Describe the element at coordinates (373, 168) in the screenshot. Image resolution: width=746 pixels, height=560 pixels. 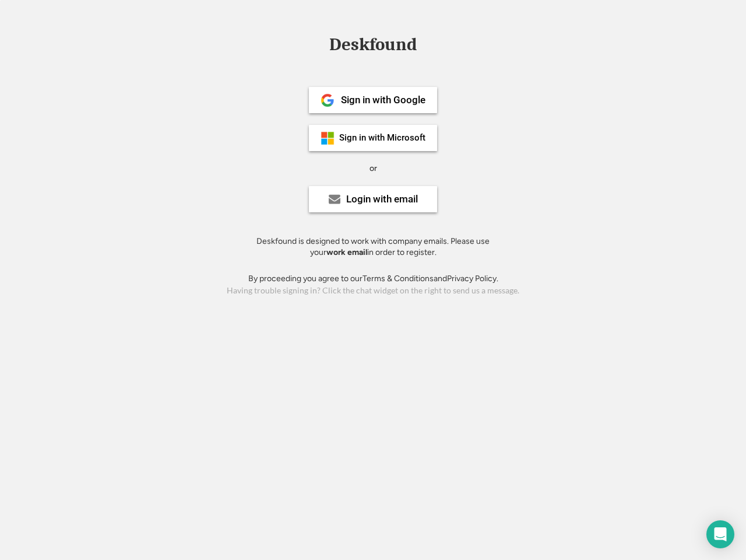
I see `div: or` at that location.